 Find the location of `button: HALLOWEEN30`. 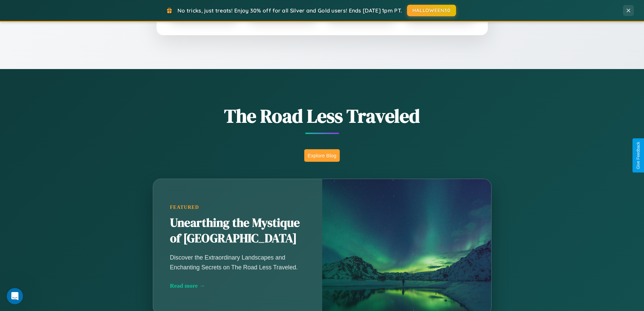

button: HALLOWEEN30 is located at coordinates (431, 11).